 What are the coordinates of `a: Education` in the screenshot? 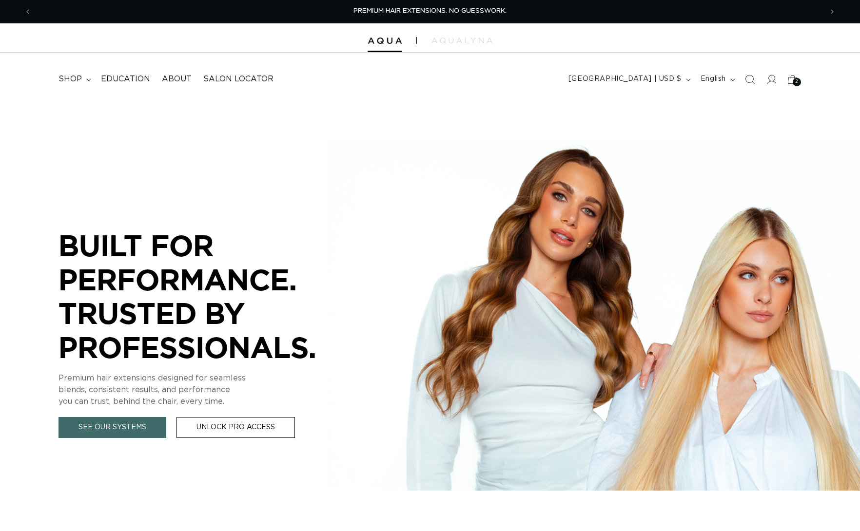 It's located at (125, 79).